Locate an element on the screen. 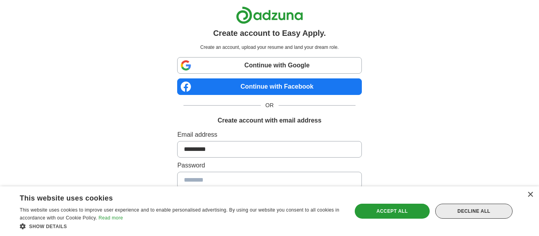 The height and width of the screenshot is (236, 539). img: Adzuna logo is located at coordinates (270, 15).